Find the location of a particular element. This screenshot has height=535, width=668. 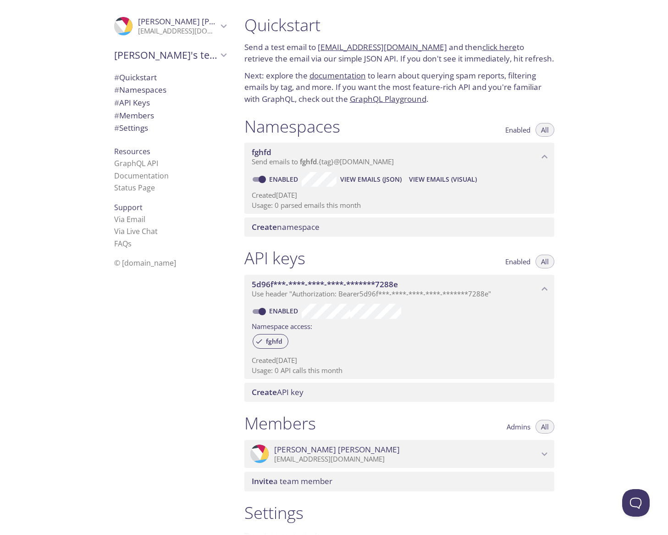

div: Team Settings is located at coordinates (170, 128).